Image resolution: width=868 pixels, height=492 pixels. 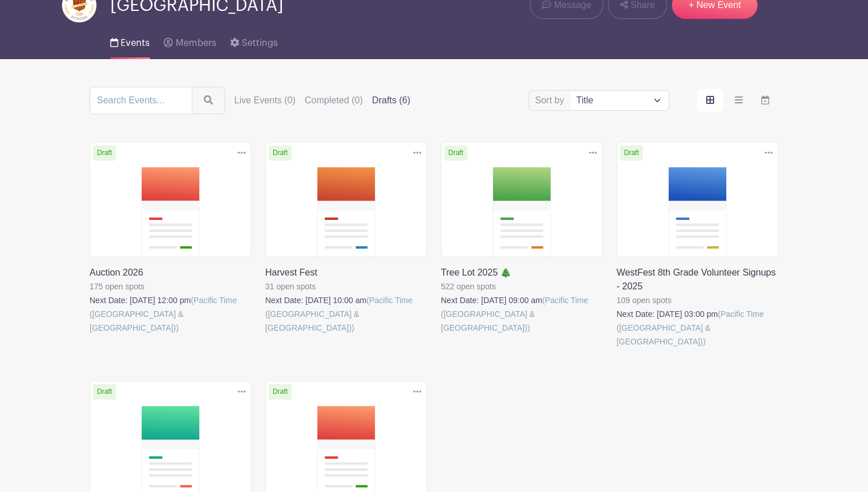 I want to click on label: Live Events (0), so click(x=265, y=101).